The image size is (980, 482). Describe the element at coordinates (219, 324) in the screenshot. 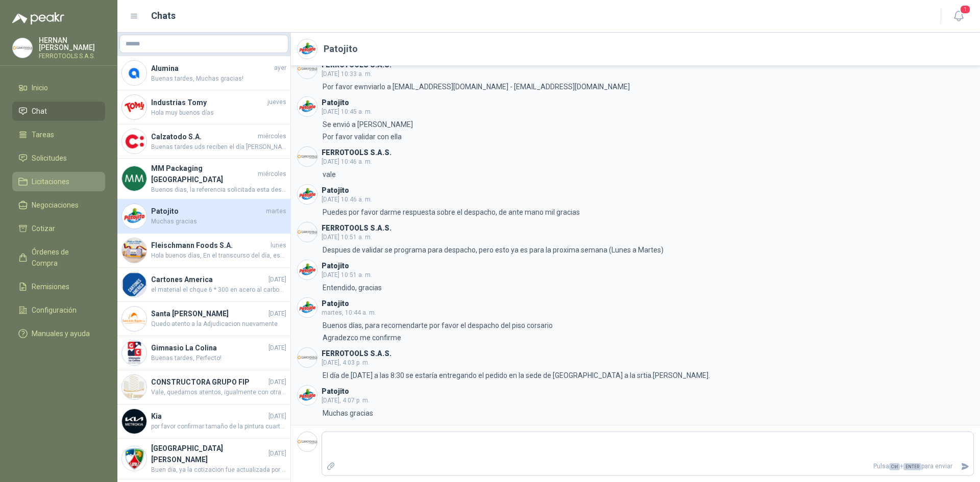

I see `span: Quedo atento a la Adjudicacion nuevamente.` at that location.